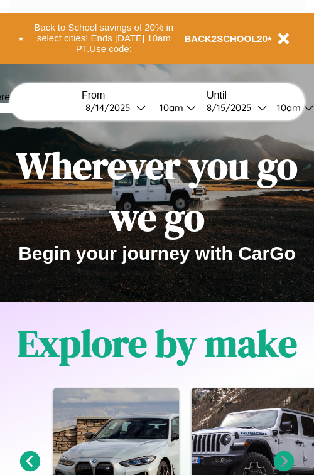 Image resolution: width=314 pixels, height=475 pixels. What do you see at coordinates (115, 107) in the screenshot?
I see `button: 8/14/2025` at bounding box center [115, 107].